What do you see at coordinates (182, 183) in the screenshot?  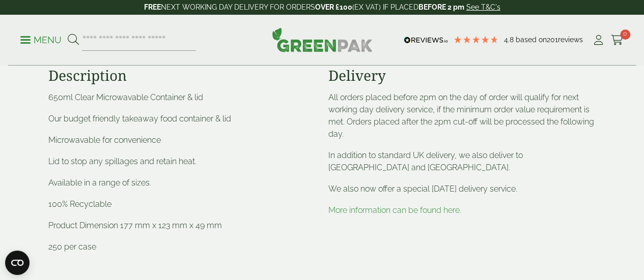 I see `p: Available in a range of sizes.` at bounding box center [182, 183].